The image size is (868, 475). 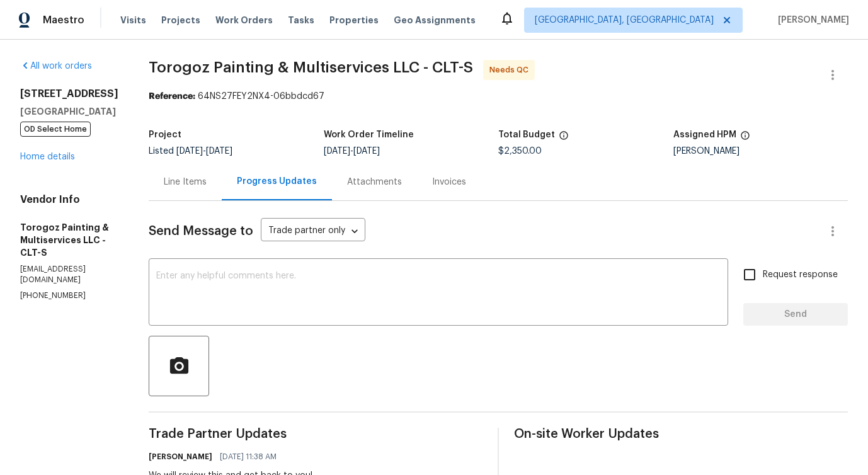 I want to click on span: Projects, so click(x=181, y=21).